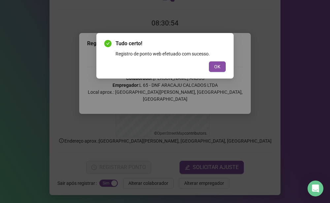 This screenshot has height=203, width=330. What do you see at coordinates (217, 67) in the screenshot?
I see `button: OK` at bounding box center [217, 67].